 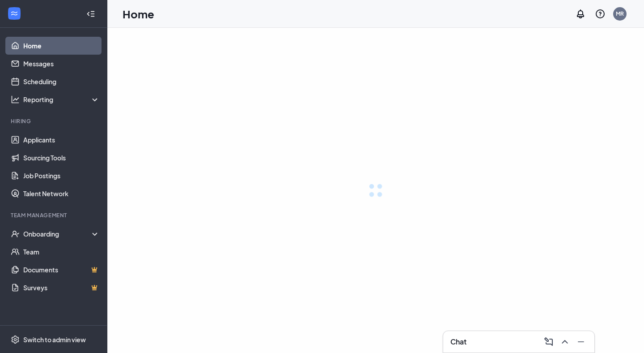 I want to click on a: Sourcing Tools, so click(x=61, y=157).